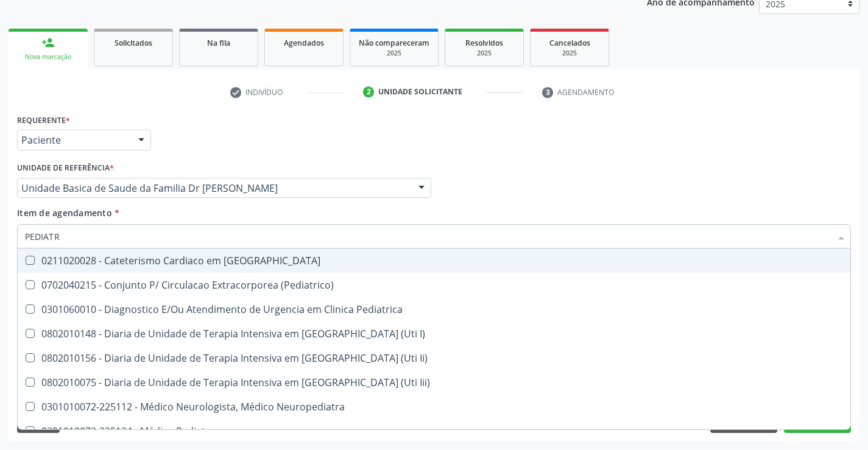  I want to click on label: Requerente, so click(43, 120).